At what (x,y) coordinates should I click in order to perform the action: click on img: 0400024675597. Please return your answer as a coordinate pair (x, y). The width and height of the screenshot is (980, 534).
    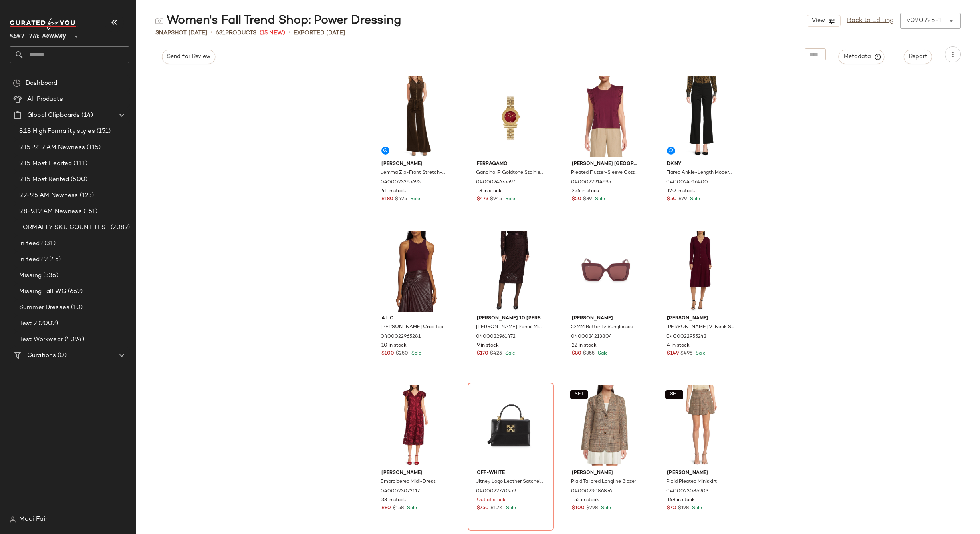
    Looking at the image, I should click on (511, 117).